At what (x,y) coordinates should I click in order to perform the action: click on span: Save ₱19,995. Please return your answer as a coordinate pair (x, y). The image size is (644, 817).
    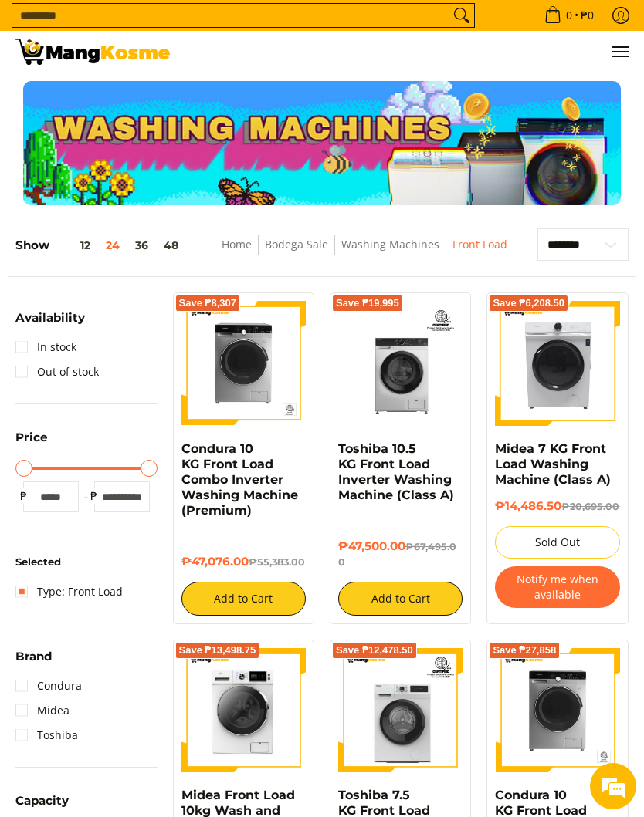
    Looking at the image, I should click on (367, 304).